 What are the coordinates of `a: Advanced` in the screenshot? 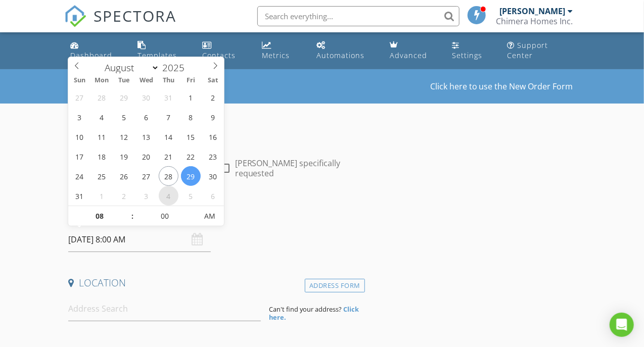 It's located at (413, 50).